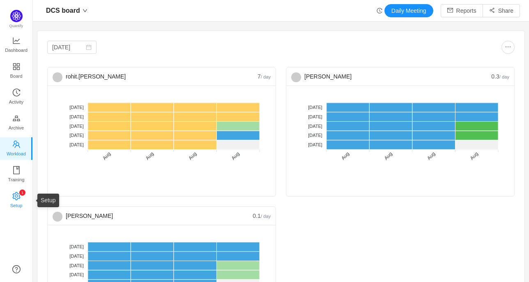 The width and height of the screenshot is (529, 282). What do you see at coordinates (16, 180) in the screenshot?
I see `span: Training` at bounding box center [16, 180].